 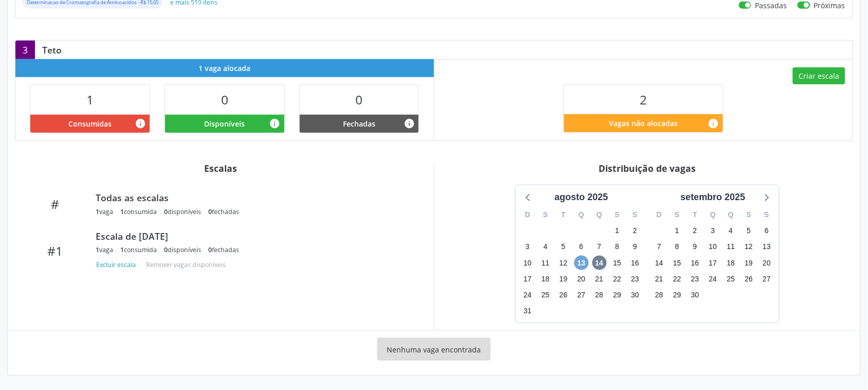 I want to click on i: Vagas alocadas que possuem marcações associadas, so click(x=140, y=123).